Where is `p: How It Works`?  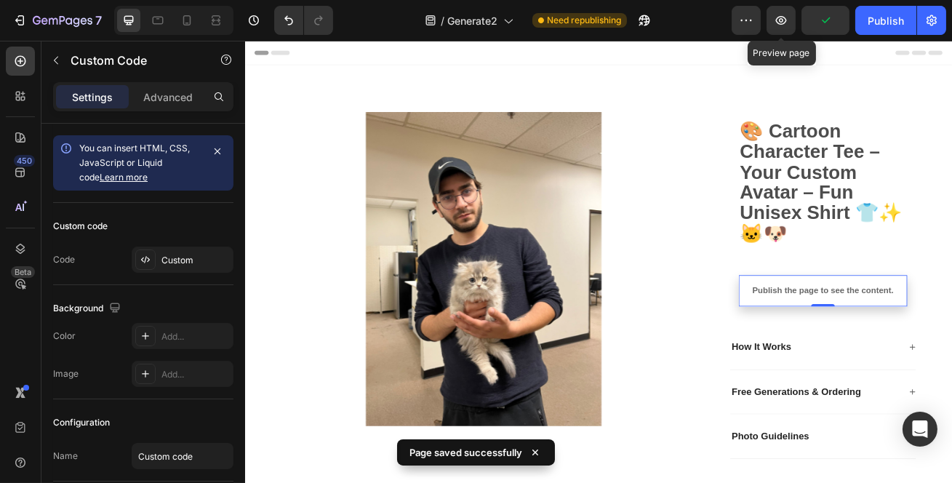
p: How It Works is located at coordinates (637, 378).